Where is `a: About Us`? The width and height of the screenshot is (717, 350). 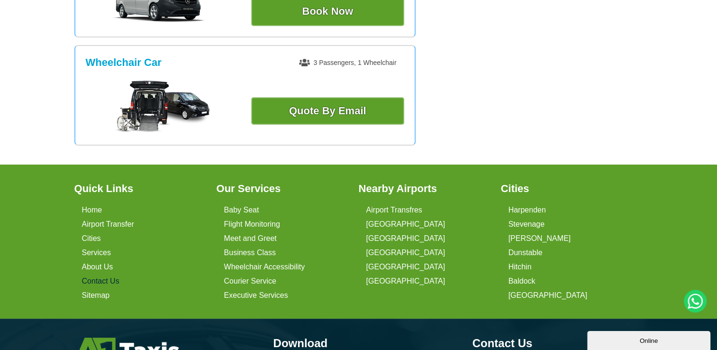
a: About Us is located at coordinates (98, 267).